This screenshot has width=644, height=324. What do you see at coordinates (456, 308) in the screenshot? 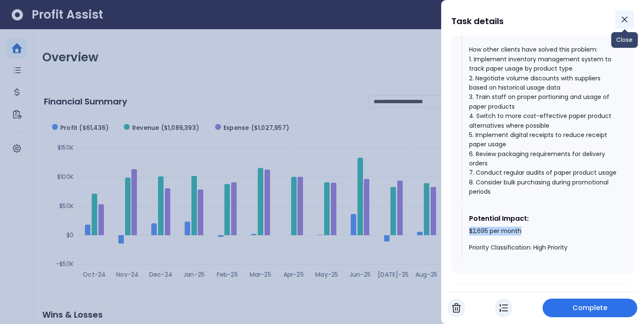
I see `img: Cancel Task` at bounding box center [456, 308].